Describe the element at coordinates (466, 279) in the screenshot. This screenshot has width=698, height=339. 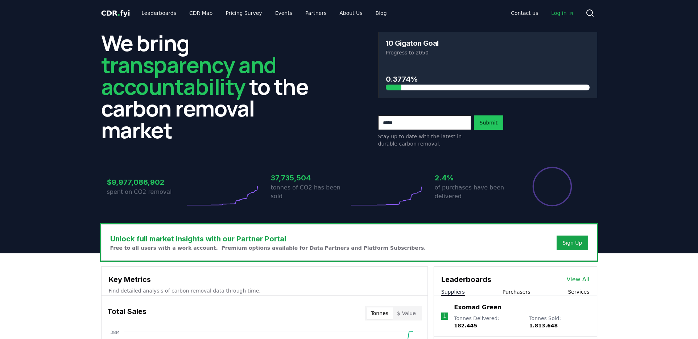
I see `h3: Leaderboards` at that location.